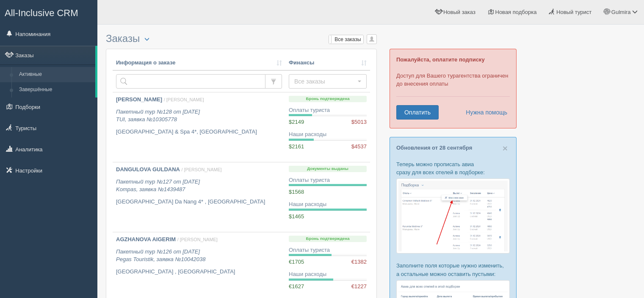 This screenshot has height=298, width=644. Describe the element at coordinates (296, 261) in the screenshot. I see `span: €1705` at that location.